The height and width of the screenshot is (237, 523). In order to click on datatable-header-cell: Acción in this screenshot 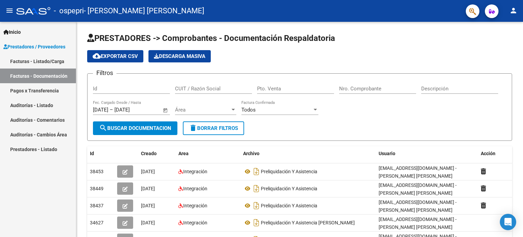, I will do `click(495, 153)`.